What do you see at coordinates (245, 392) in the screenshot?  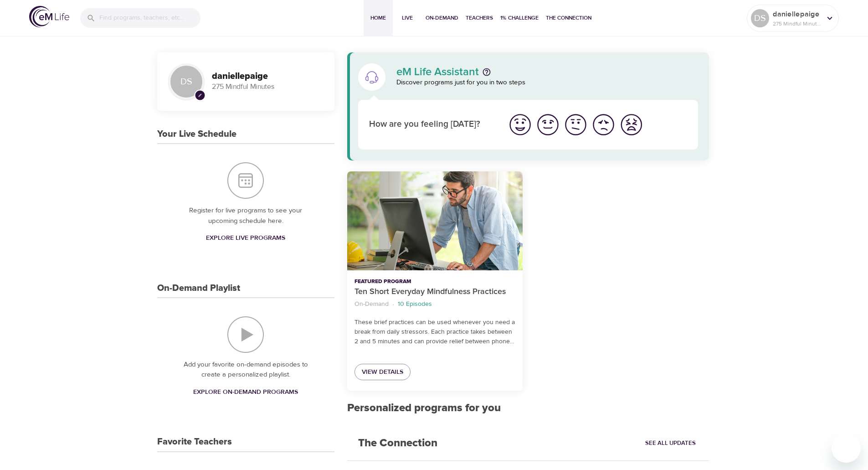 I see `span: Explore On-Demand Programs` at bounding box center [245, 392].